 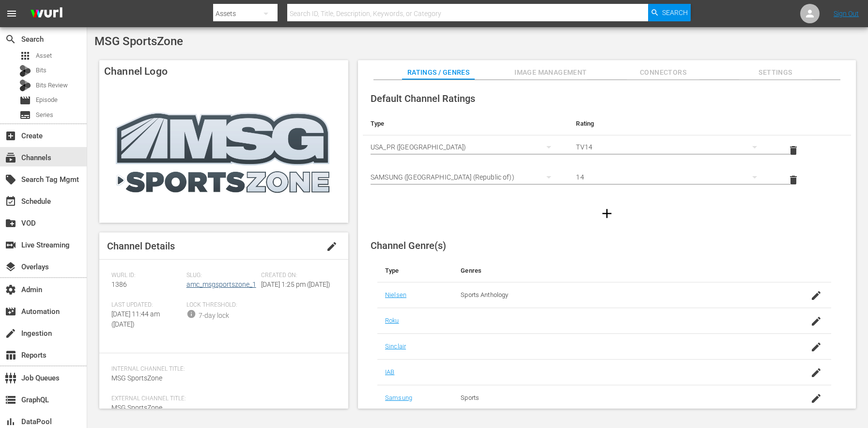 I want to click on button: edit, so click(x=332, y=247).